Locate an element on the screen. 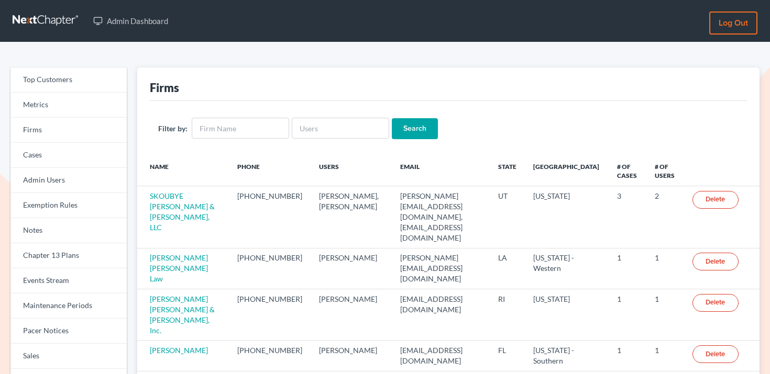  a: Metrics is located at coordinates (69, 105).